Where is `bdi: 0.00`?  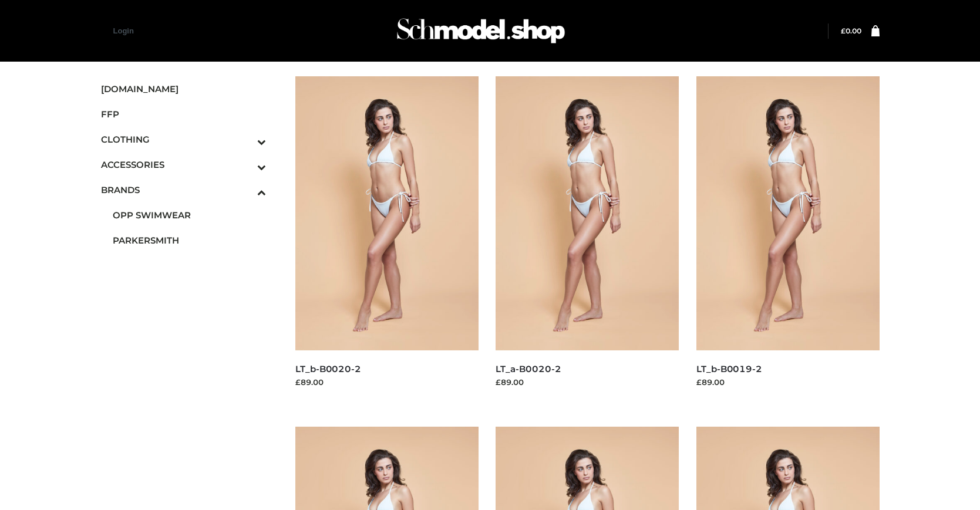
bdi: 0.00 is located at coordinates (851, 30).